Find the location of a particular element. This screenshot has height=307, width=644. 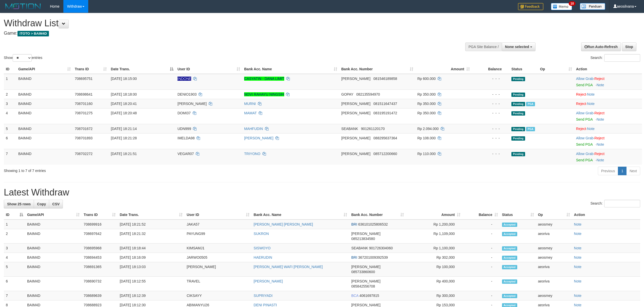

a: NOVI RAHAYU NINGSIH is located at coordinates (264, 94).